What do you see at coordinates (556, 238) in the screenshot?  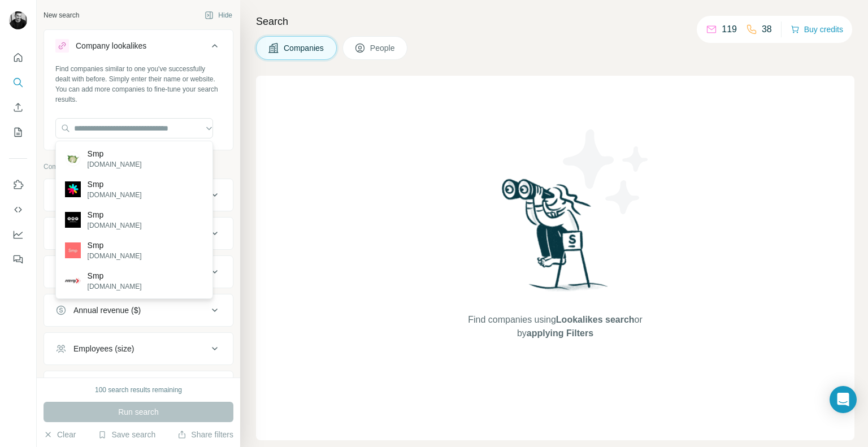 I see `img: Surfe Illustration - Woman searching with binoculars` at bounding box center [556, 238].